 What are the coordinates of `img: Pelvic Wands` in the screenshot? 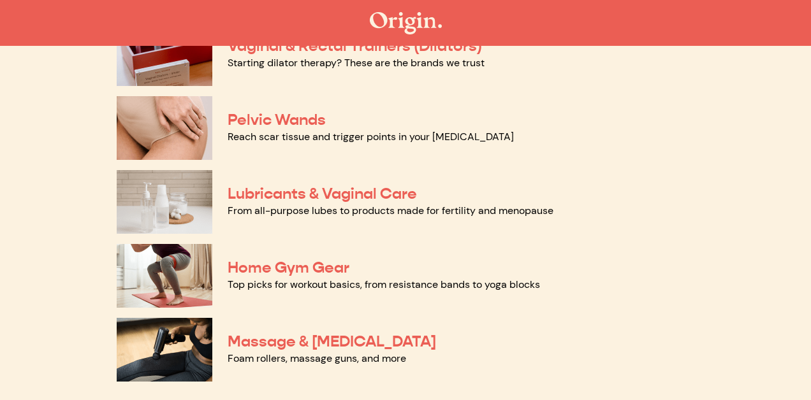 It's located at (164, 128).